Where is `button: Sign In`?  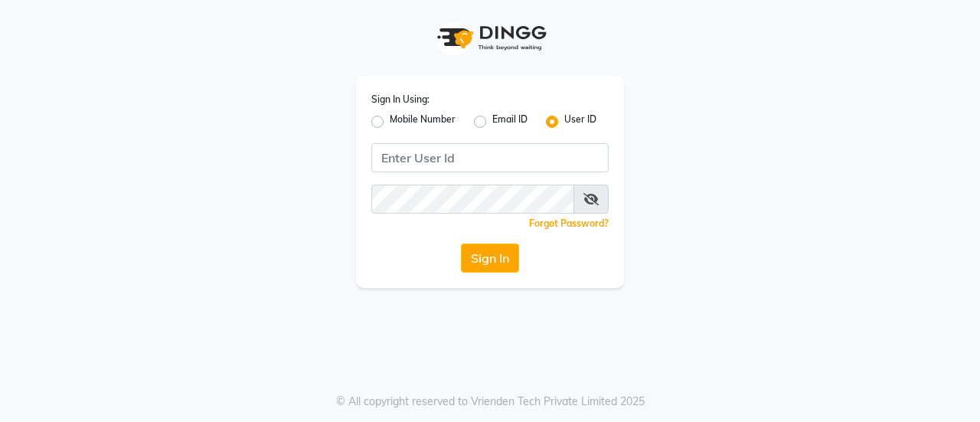
button: Sign In is located at coordinates (490, 258).